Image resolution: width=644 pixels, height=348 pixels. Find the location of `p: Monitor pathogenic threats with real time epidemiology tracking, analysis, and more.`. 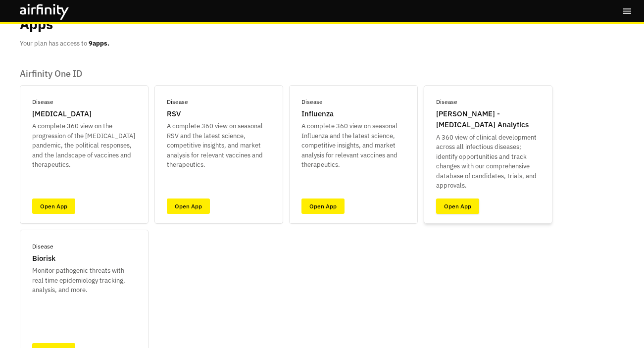

p: Monitor pathogenic threats with real time epidemiology tracking, analysis, and more. is located at coordinates (84, 280).